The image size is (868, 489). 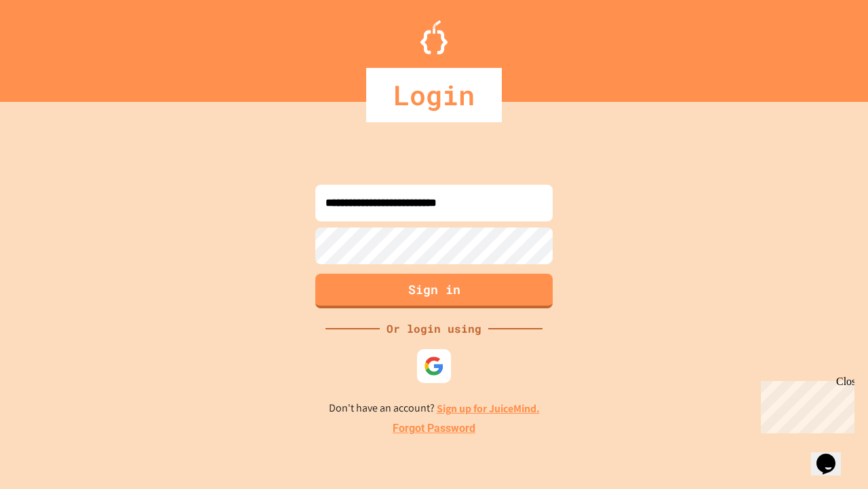 I want to click on p: Don't have an account?, so click(x=434, y=408).